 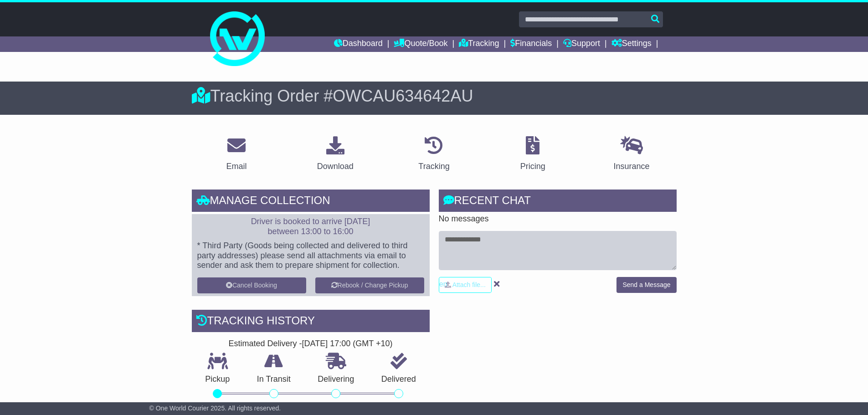 What do you see at coordinates (358, 45) in the screenshot?
I see `a: Dashboard` at bounding box center [358, 45].